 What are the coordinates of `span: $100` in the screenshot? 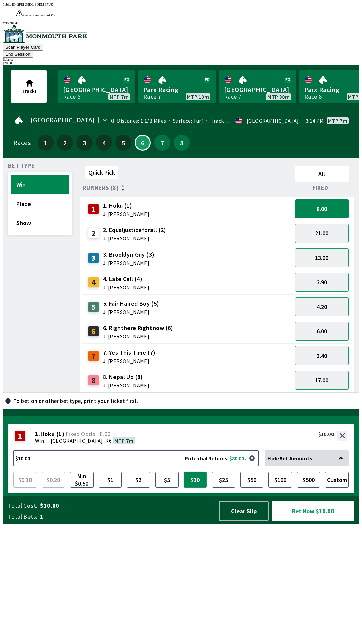 It's located at (280, 480).